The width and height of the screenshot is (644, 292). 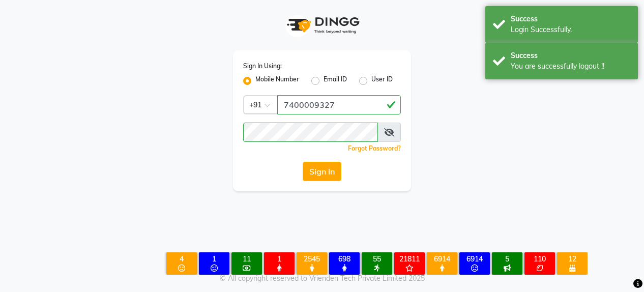 What do you see at coordinates (247, 259) in the screenshot?
I see `div: 11` at bounding box center [247, 259].